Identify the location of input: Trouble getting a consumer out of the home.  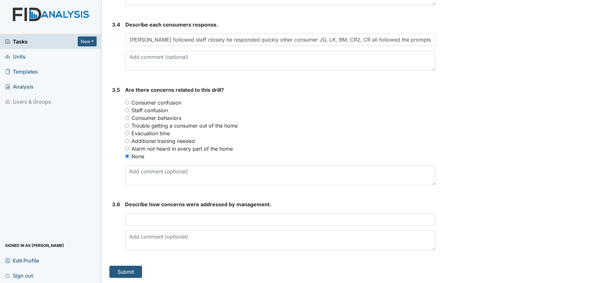
(127, 125).